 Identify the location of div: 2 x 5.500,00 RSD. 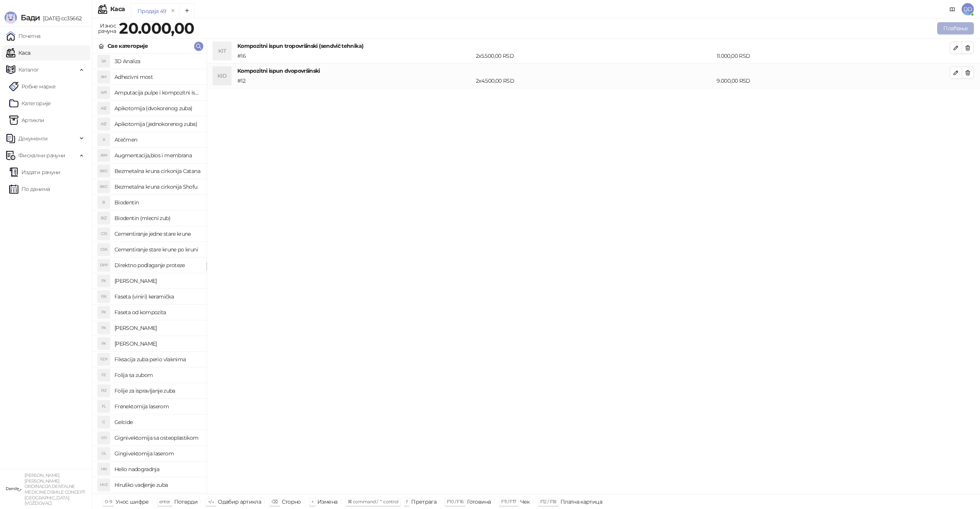
(594, 56).